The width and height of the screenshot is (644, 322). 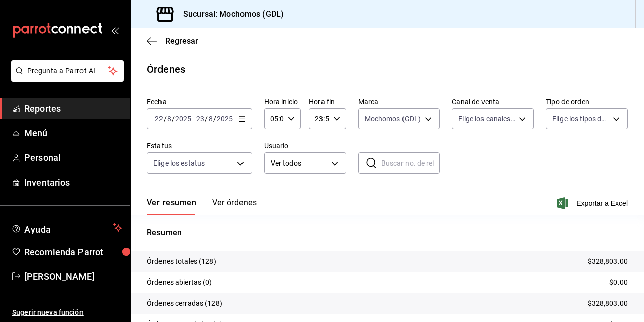 I want to click on font: Ver resumen, so click(x=171, y=203).